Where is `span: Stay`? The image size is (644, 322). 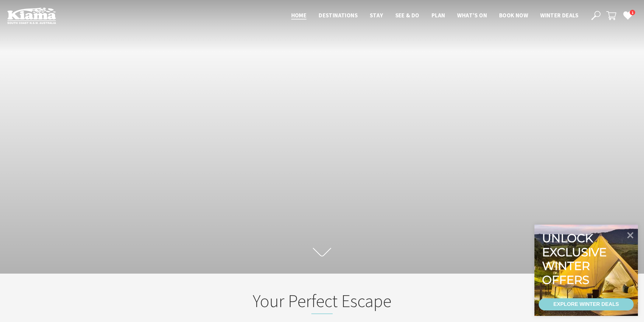
span: Stay is located at coordinates (376, 15).